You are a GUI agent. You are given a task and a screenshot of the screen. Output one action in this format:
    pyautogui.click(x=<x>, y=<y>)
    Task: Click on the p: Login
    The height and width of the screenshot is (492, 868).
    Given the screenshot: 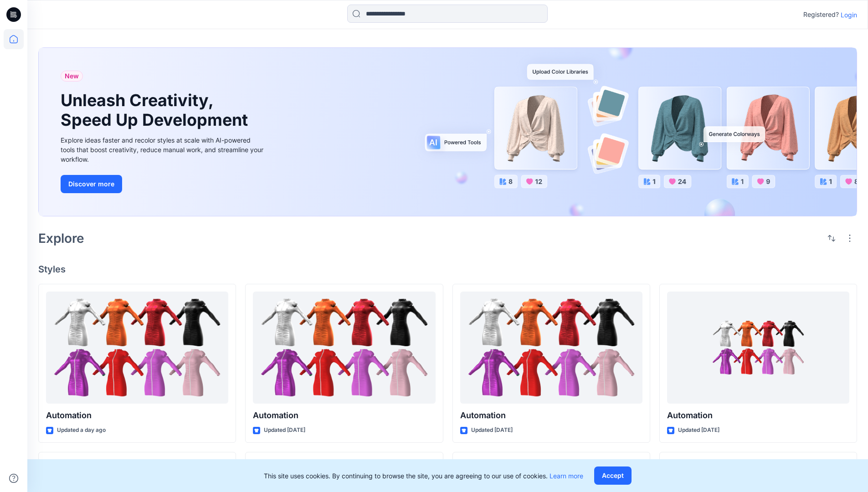 What is the action you would take?
    pyautogui.click(x=849, y=15)
    